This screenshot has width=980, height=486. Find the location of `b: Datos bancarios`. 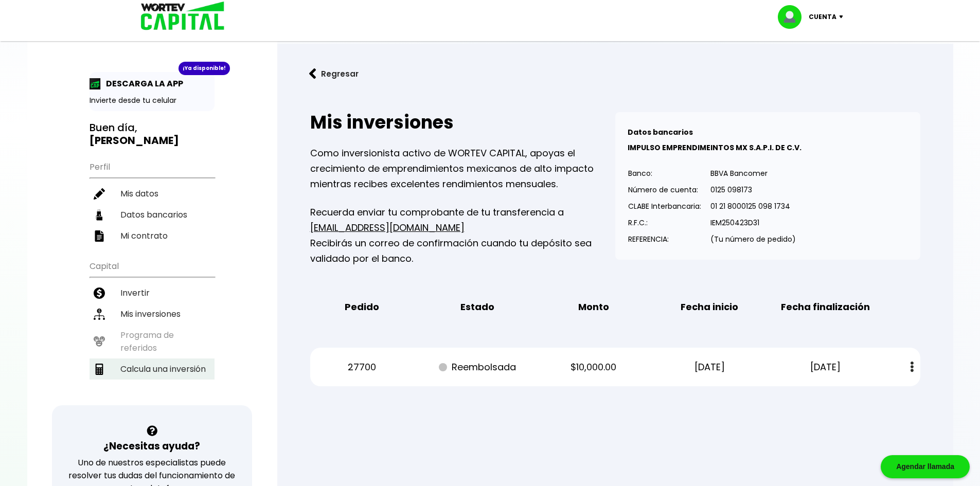

b: Datos bancarios is located at coordinates (660, 132).